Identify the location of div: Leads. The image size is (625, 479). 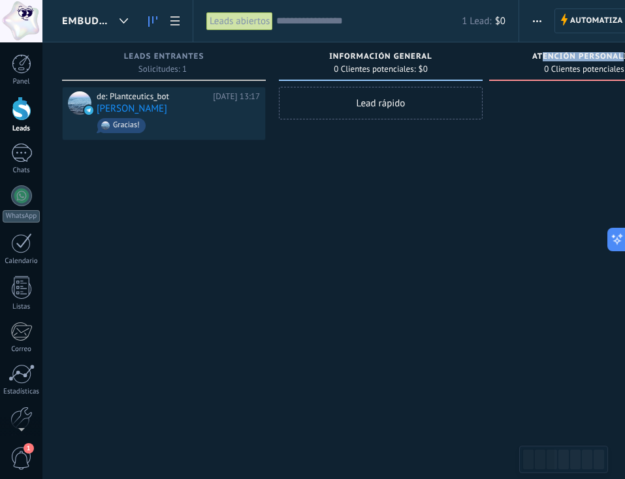
(22, 129).